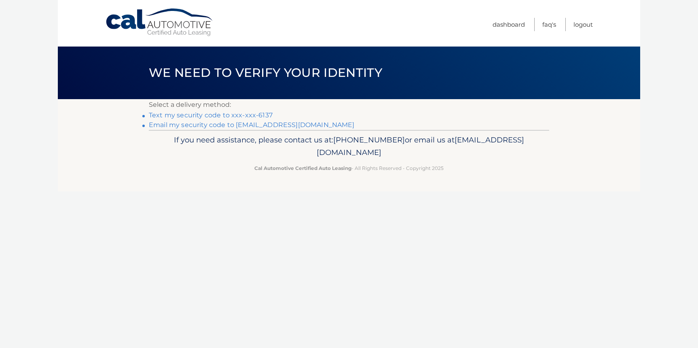 This screenshot has width=698, height=348. I want to click on p: If you need assistance, please contact us at: or email us at, so click(349, 146).